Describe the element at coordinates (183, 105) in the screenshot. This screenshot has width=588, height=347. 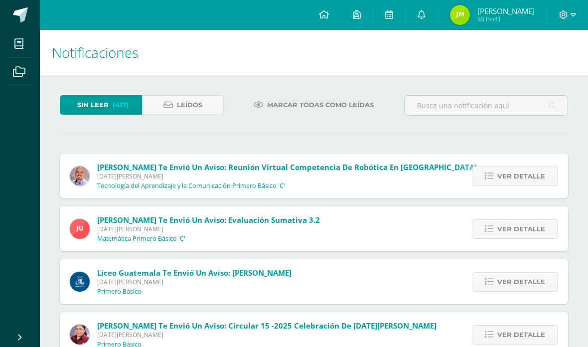
I see `a: Leídos` at that location.